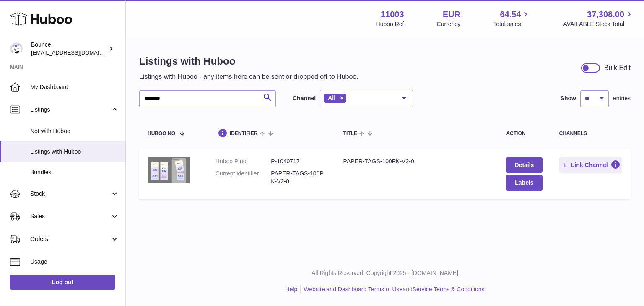 Image resolution: width=644 pixels, height=306 pixels. Describe the element at coordinates (168, 170) in the screenshot. I see `img: PAPER-TAGS-100PK-V2-0` at that location.